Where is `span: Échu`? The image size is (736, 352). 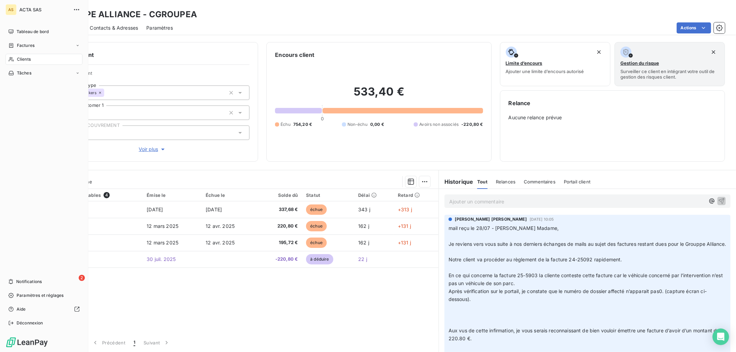 span: Échu is located at coordinates (285, 125).